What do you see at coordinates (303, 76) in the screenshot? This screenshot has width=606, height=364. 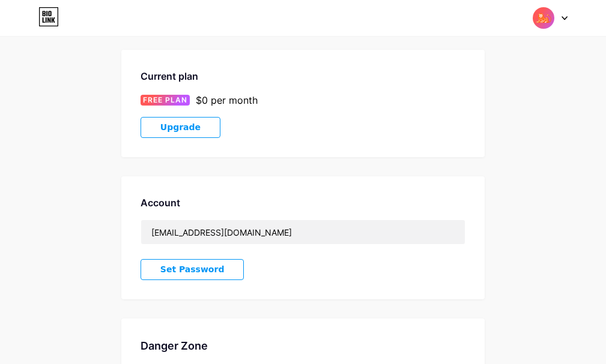 I see `div: Current plan` at bounding box center [303, 76].